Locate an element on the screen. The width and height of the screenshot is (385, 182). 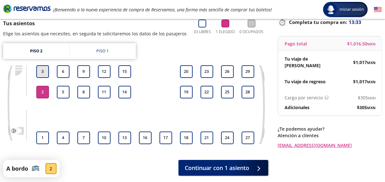
a: Piso 1 is located at coordinates (103, 51).